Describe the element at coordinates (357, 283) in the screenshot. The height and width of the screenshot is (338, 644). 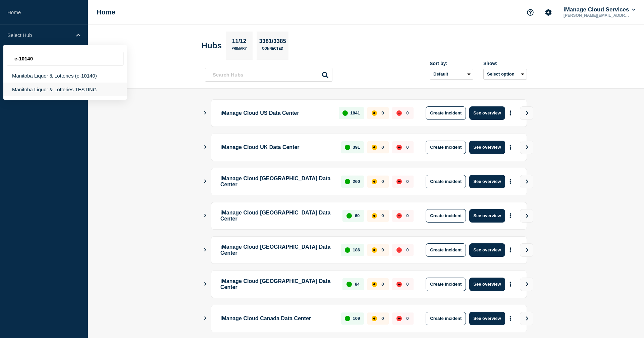
I see `p: 84` at that location.